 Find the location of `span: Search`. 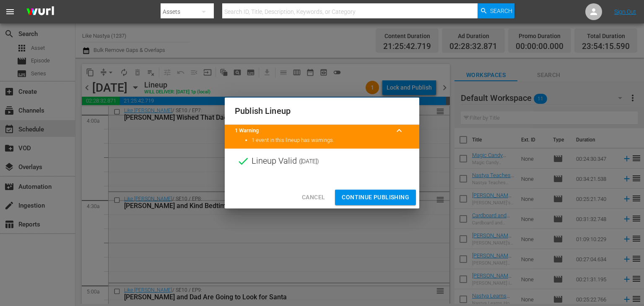

span: Search is located at coordinates (501, 11).